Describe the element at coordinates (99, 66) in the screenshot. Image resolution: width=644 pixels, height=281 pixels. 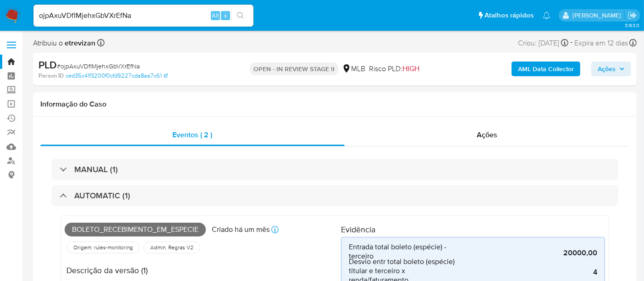
I see `span: # ojpAxuVDfIMjehxGbVXrEfNa` at that location.